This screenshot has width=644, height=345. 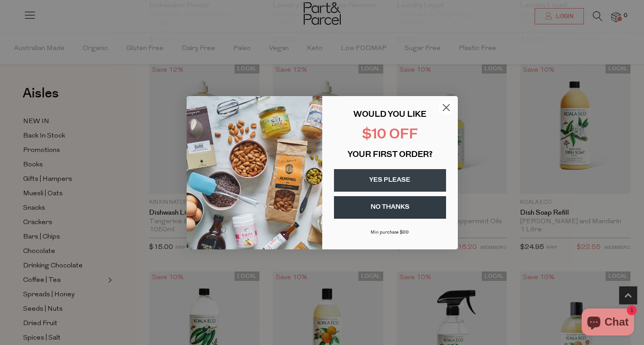 I want to click on span: YOUR FIRST ORDER?, so click(x=390, y=155).